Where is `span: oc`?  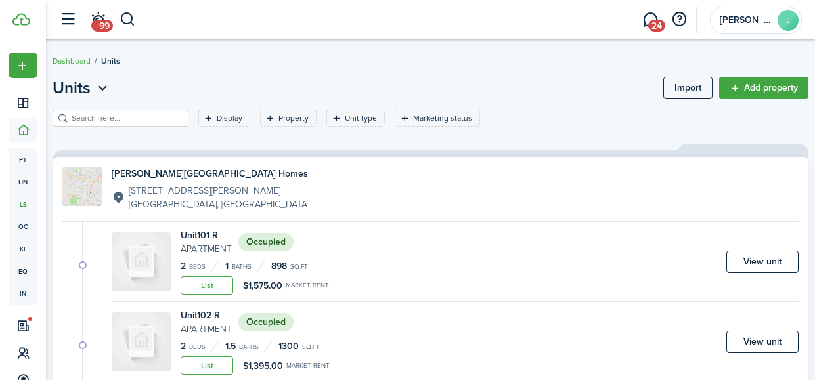 span: oc is located at coordinates (23, 227).